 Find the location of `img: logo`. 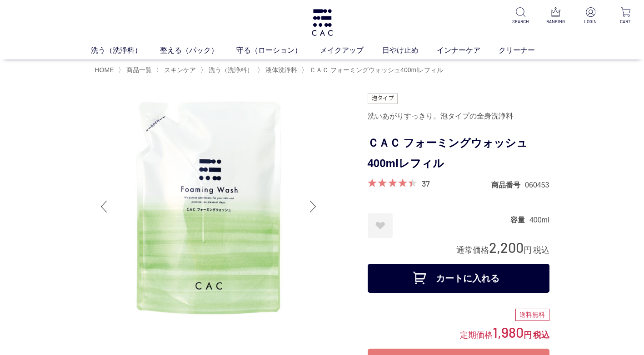

img: logo is located at coordinates (322, 22).